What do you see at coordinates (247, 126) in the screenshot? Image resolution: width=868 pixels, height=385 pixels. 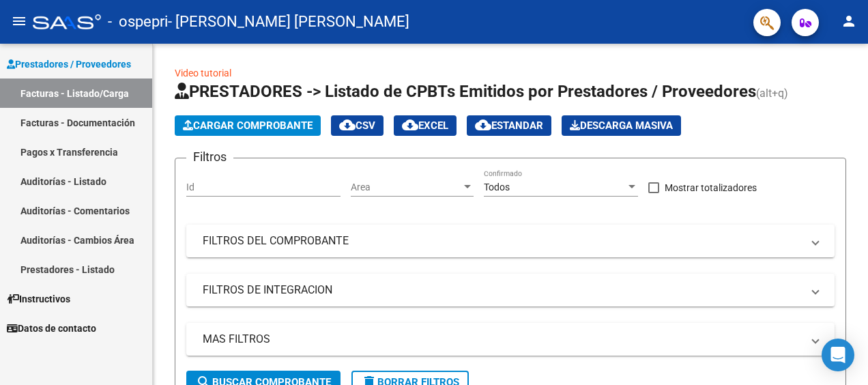 I see `button: Cargar Comprobante` at bounding box center [247, 126].